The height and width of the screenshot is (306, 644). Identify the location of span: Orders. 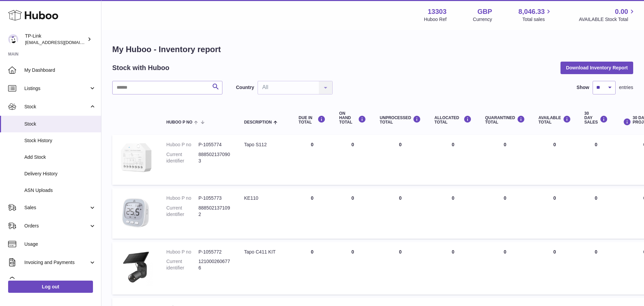
(57, 226).